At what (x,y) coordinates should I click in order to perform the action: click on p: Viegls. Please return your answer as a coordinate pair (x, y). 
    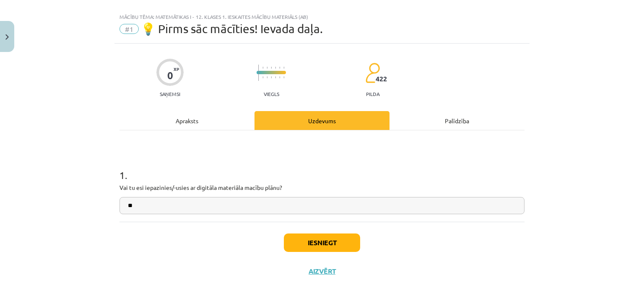
    Looking at the image, I should click on (271, 94).